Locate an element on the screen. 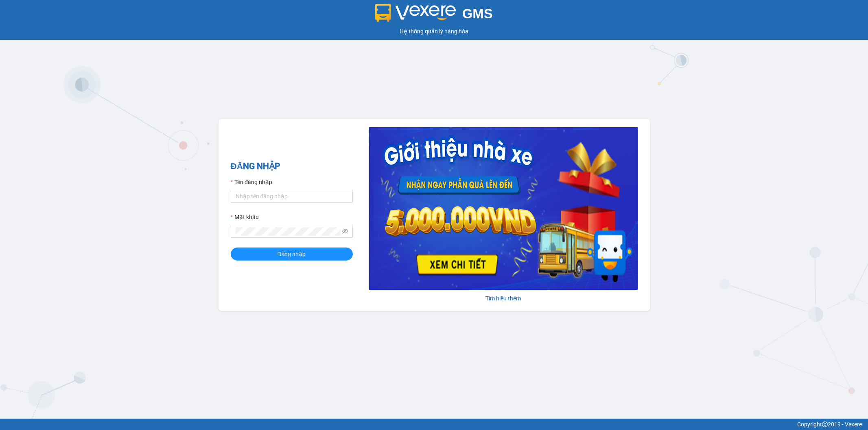 This screenshot has height=430, width=868. span: Đăng nhập is located at coordinates (292, 254).